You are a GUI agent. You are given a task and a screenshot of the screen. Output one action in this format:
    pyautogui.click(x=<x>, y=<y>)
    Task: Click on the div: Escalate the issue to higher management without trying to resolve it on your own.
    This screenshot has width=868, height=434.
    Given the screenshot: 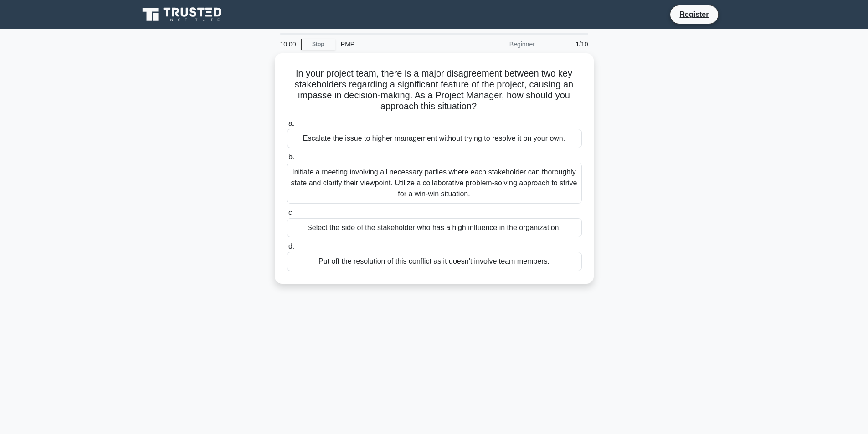 What is the action you would take?
    pyautogui.click(x=434, y=139)
    